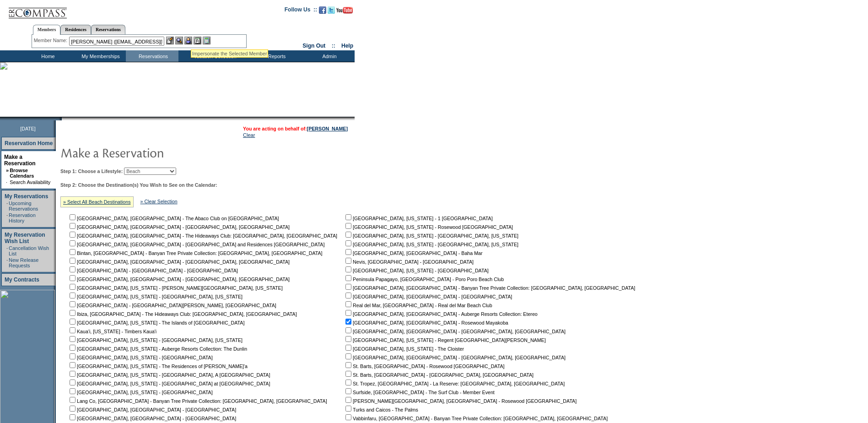 This screenshot has height=423, width=868. Describe the element at coordinates (108, 29) in the screenshot. I see `a: Reservations` at that location.